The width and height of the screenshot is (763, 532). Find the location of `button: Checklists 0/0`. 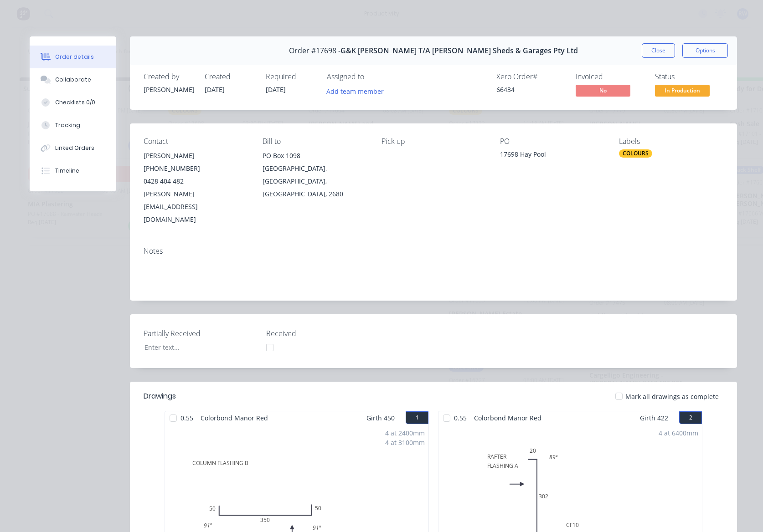

button: Checklists 0/0 is located at coordinates (73, 103).